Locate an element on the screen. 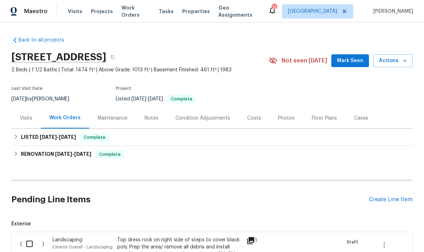 This screenshot has height=252, width=424. div: Work Orders is located at coordinates (65, 118).